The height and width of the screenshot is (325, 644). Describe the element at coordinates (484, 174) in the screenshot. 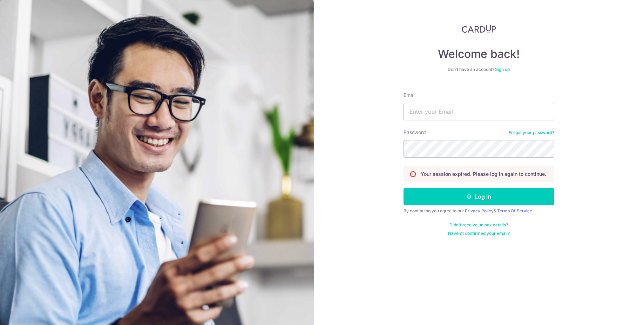

I see `p: Your session expired. Please log in again to continue.` at that location.